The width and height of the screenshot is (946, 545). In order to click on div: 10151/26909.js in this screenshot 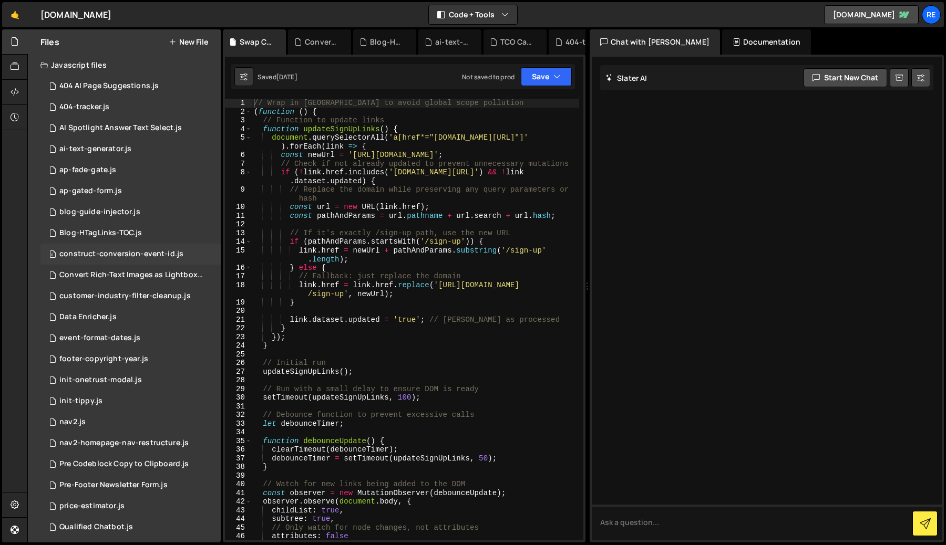, I will do `click(130, 464)`.